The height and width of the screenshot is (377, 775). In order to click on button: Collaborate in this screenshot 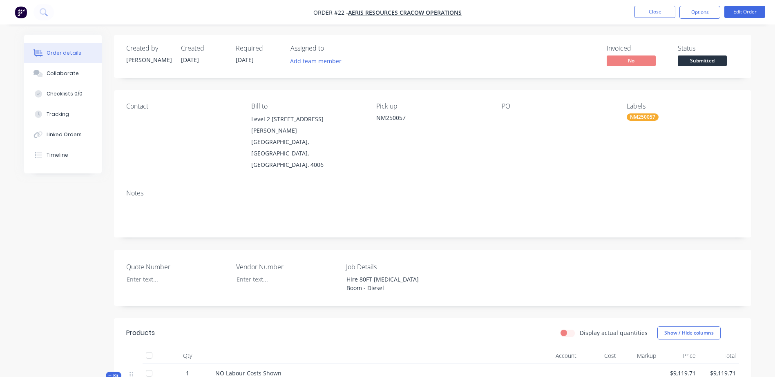, I will do `click(63, 74)`.